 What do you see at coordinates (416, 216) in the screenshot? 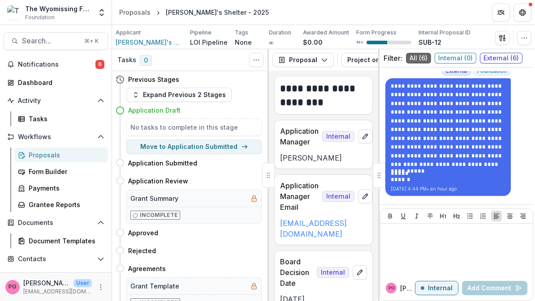
I see `button: Italicize` at bounding box center [416, 216].